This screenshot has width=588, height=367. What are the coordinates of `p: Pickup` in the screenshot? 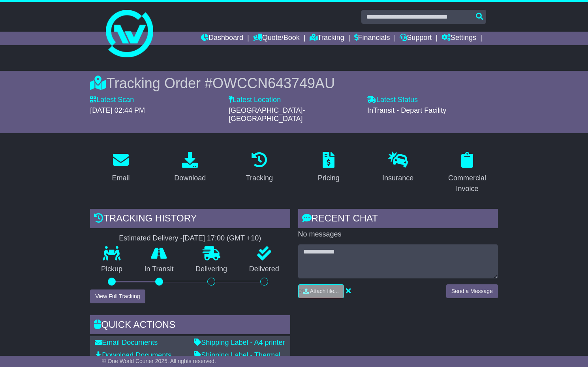 It's located at (112, 269).